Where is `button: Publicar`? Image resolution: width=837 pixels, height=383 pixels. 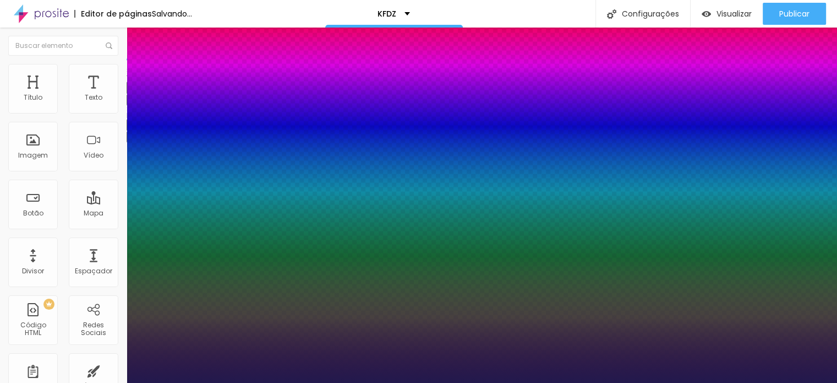 button: Publicar is located at coordinates (794, 14).